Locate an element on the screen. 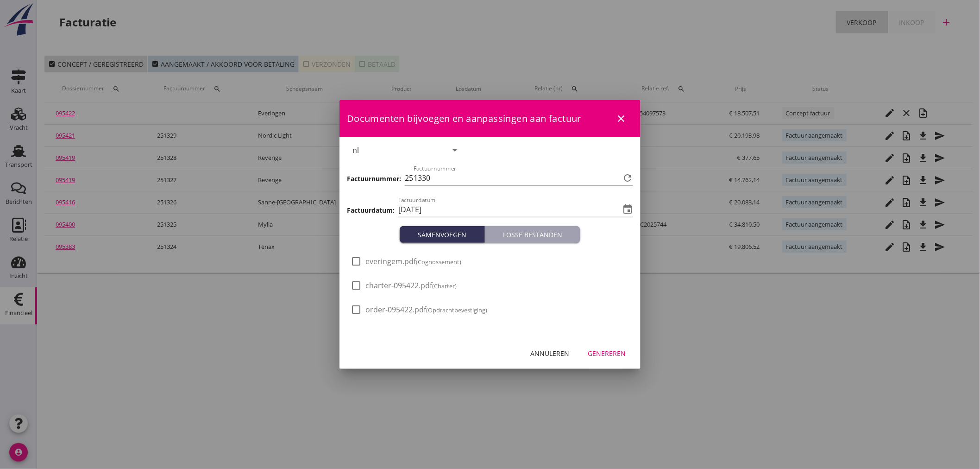 This screenshot has height=469, width=980. i: event is located at coordinates (628, 209).